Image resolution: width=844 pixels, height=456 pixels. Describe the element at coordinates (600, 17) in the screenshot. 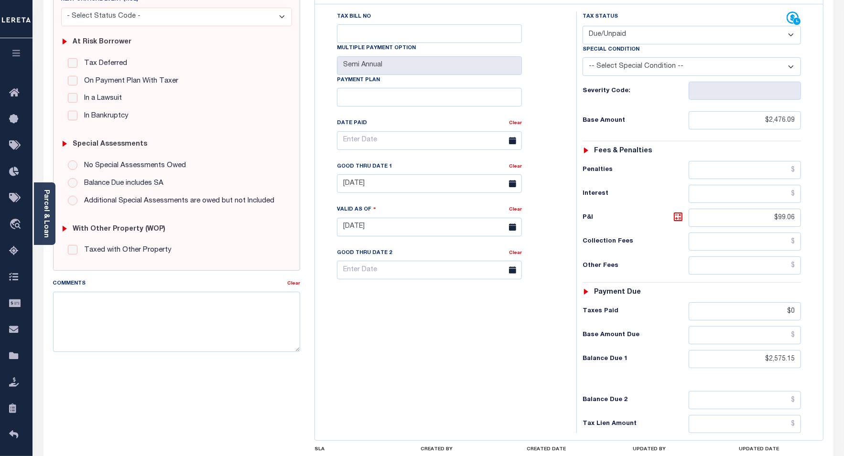

I see `label: Tax Status` at that location.